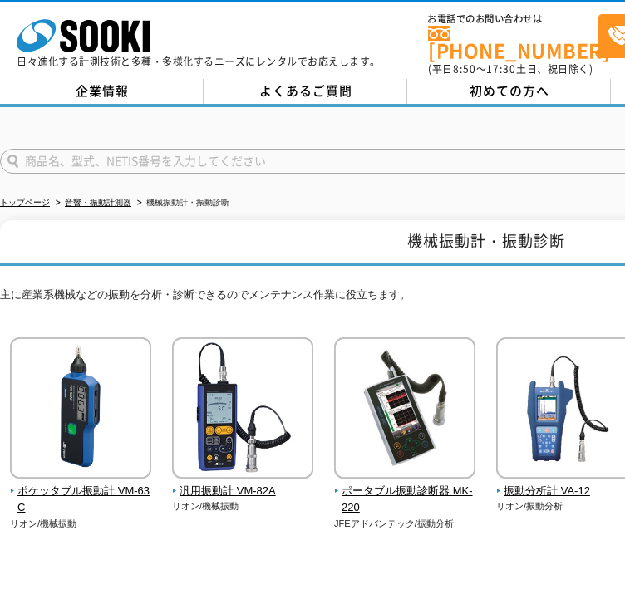 This screenshot has width=625, height=614. What do you see at coordinates (81, 500) in the screenshot?
I see `span: ポケッタブル振動計 VM-63C` at bounding box center [81, 500].